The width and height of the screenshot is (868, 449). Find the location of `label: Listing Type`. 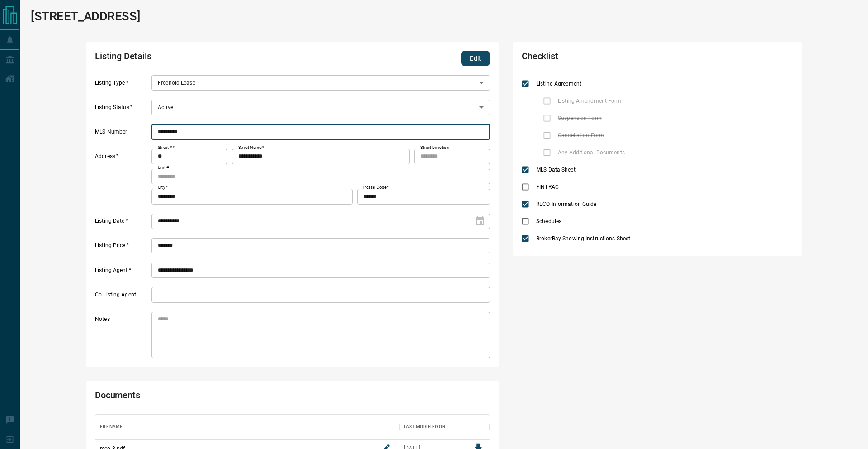

label: Listing Type is located at coordinates (122, 85).